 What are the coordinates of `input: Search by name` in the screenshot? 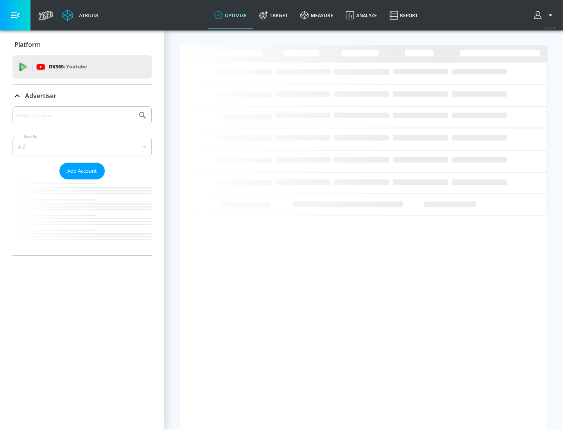 It's located at (75, 115).